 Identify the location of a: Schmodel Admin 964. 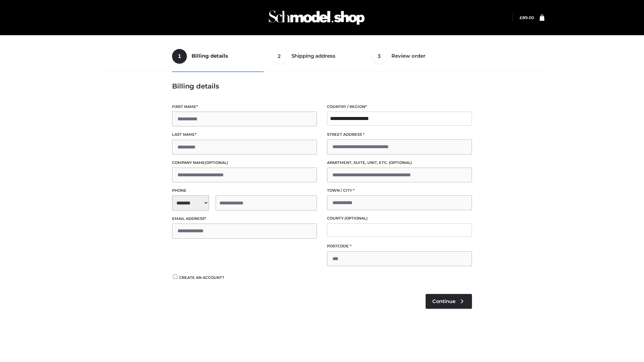
(317, 17).